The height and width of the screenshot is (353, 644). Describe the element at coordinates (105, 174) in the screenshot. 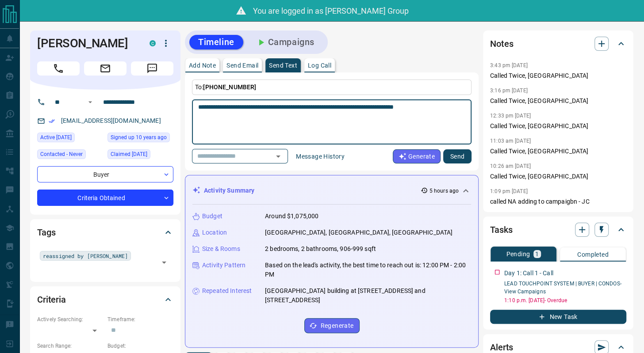

I see `div: Buyer` at that location.